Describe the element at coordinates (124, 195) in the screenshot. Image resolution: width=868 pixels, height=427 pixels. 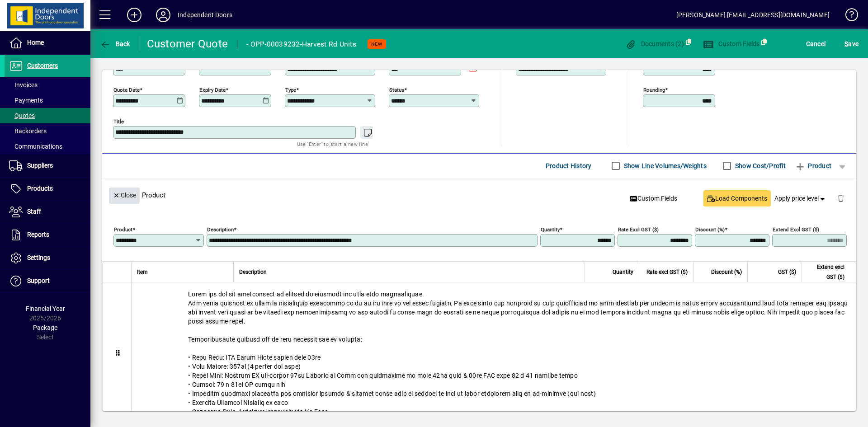
I see `app-page-header-button: Close` at that location.